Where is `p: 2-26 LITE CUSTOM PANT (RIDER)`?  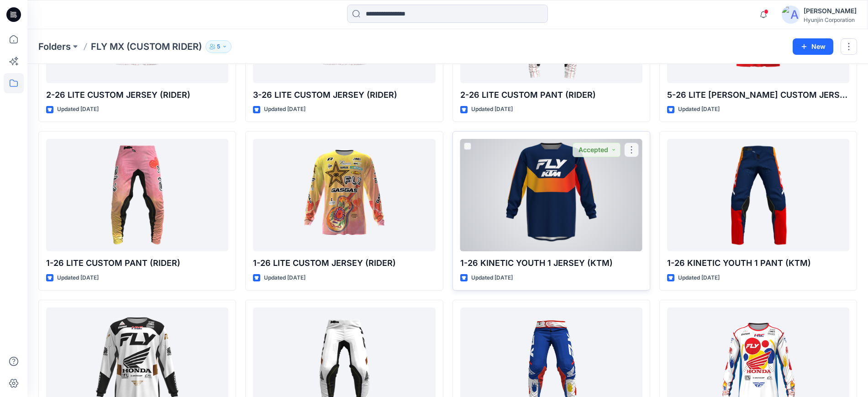
p: 2-26 LITE CUSTOM PANT (RIDER) is located at coordinates (551, 95).